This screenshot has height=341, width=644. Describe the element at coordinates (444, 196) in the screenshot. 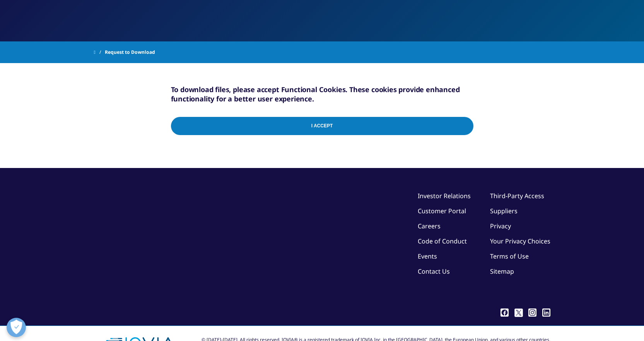

I see `a: Investor Relations` at that location.